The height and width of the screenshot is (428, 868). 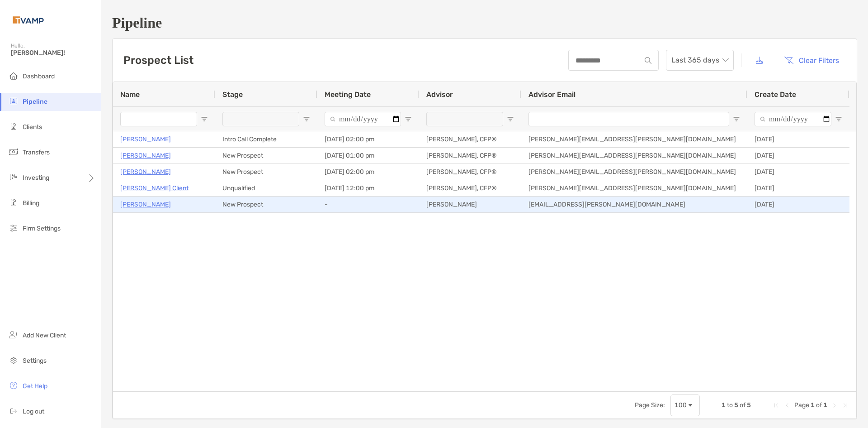 What do you see at coordinates (44, 335) in the screenshot?
I see `span: Add New Client` at bounding box center [44, 335].